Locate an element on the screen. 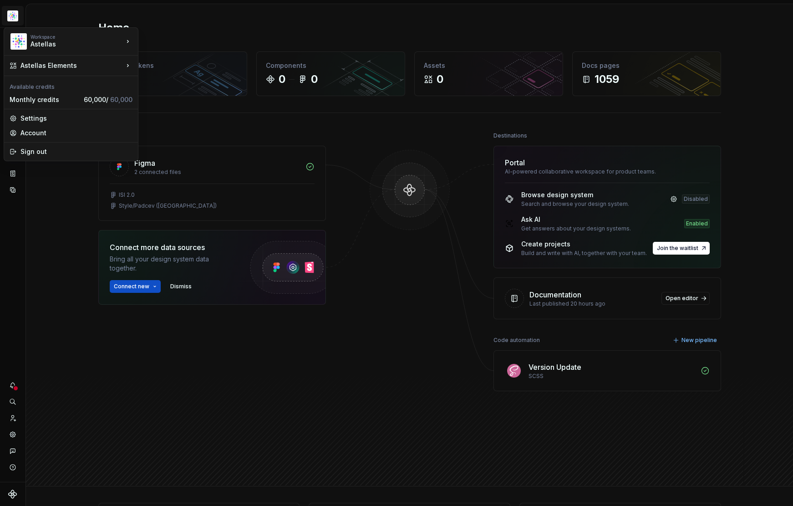 Image resolution: width=793 pixels, height=506 pixels. div: Sign out is located at coordinates (77, 152).